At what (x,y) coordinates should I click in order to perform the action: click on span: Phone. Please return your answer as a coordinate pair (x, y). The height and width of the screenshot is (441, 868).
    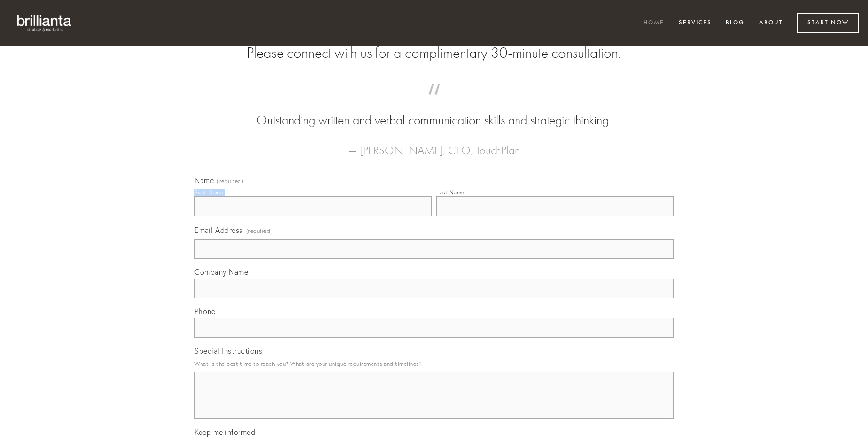
    Looking at the image, I should click on (205, 311).